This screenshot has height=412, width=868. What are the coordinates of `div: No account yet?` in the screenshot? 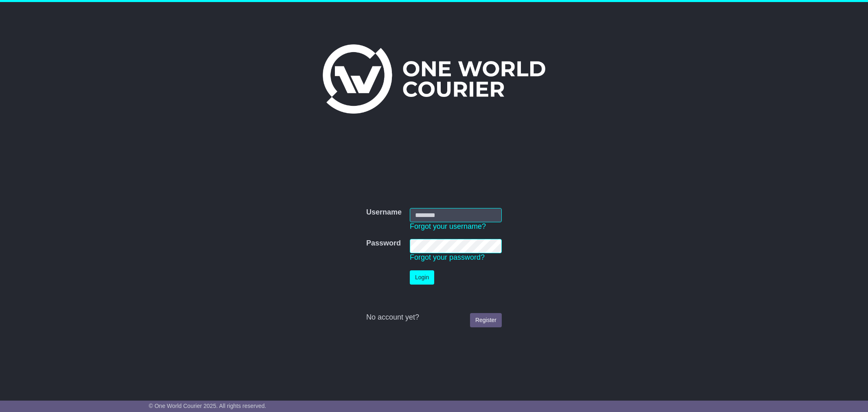 It's located at (434, 318).